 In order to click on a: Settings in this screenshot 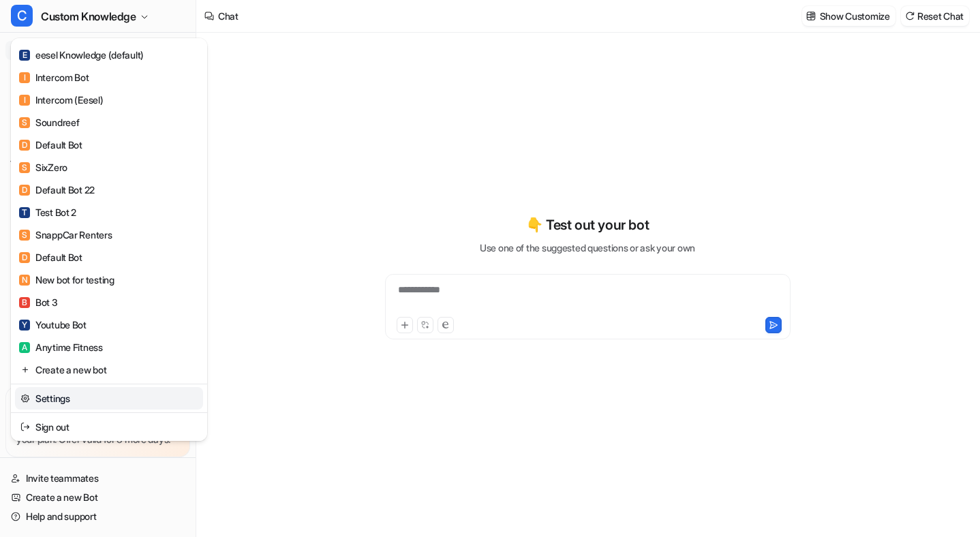, I will do `click(109, 398)`.